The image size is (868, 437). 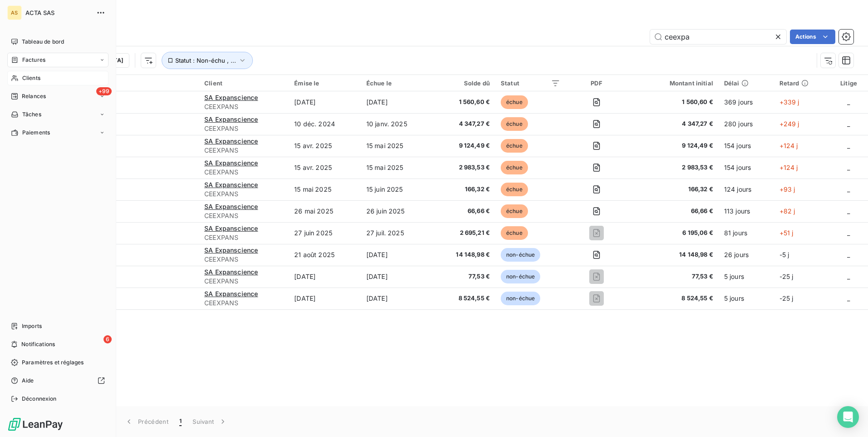 What do you see at coordinates (788, 210) in the screenshot?
I see `span: +82 j` at bounding box center [788, 210].